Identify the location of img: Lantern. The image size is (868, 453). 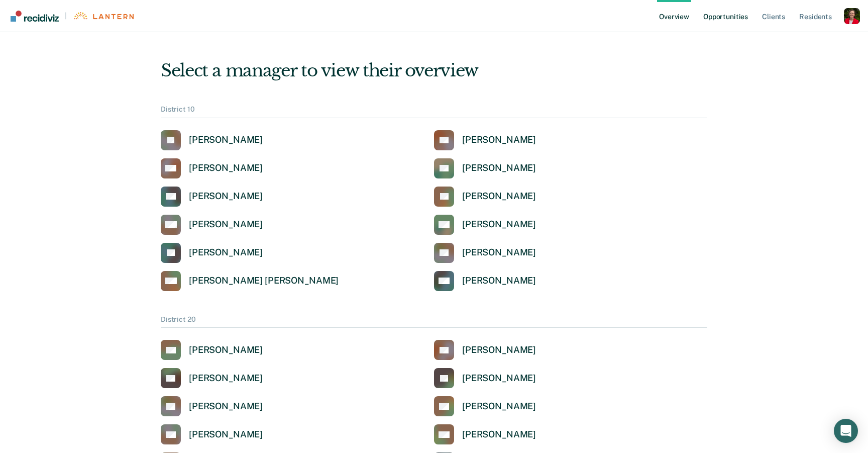
(103, 16).